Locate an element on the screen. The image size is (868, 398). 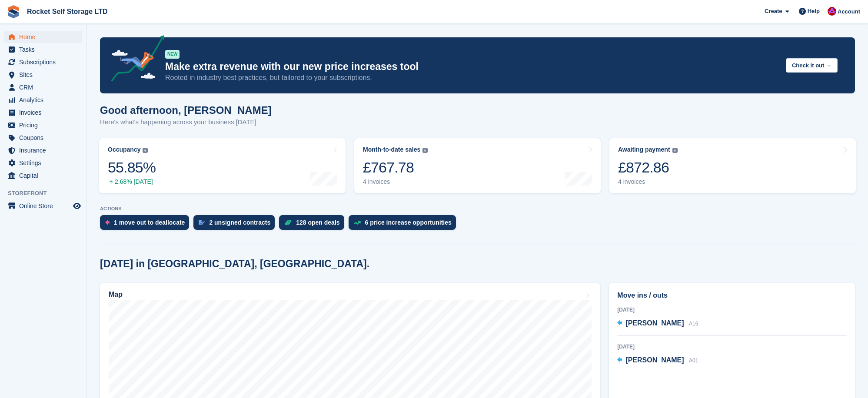
div: 2 unsigned contracts is located at coordinates (239, 222).